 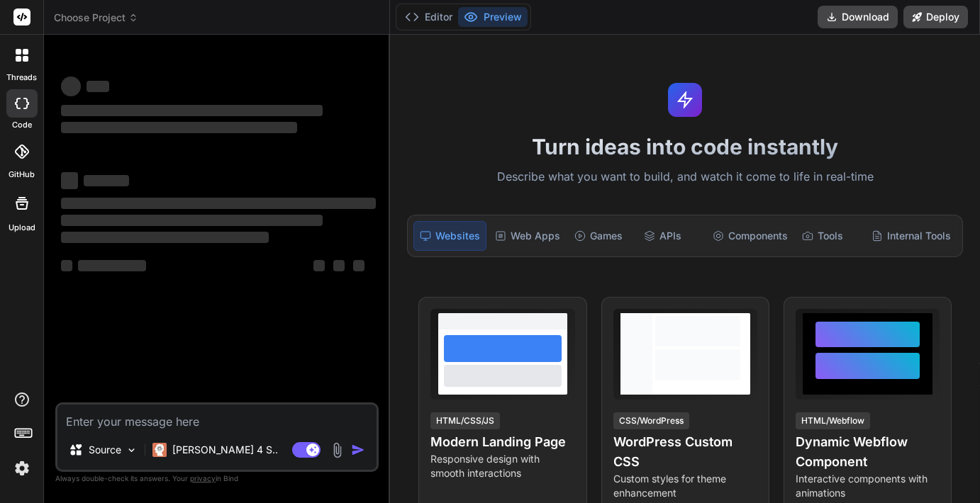 I want to click on p: Interactive components with animations, so click(x=867, y=487).